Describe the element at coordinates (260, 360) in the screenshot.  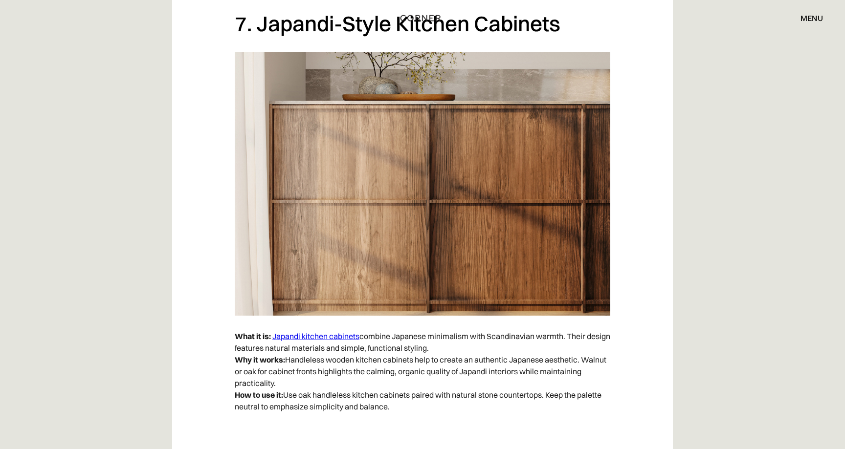
I see `strong: Why it works:` at that location.